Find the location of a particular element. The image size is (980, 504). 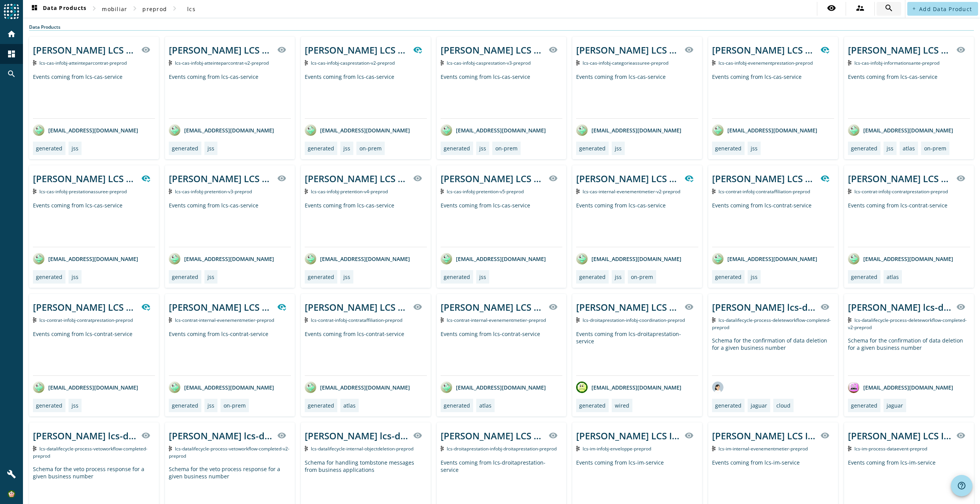

span: preprod is located at coordinates (154, 9).